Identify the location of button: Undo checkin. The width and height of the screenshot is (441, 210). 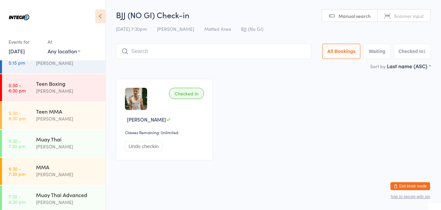
(144, 146).